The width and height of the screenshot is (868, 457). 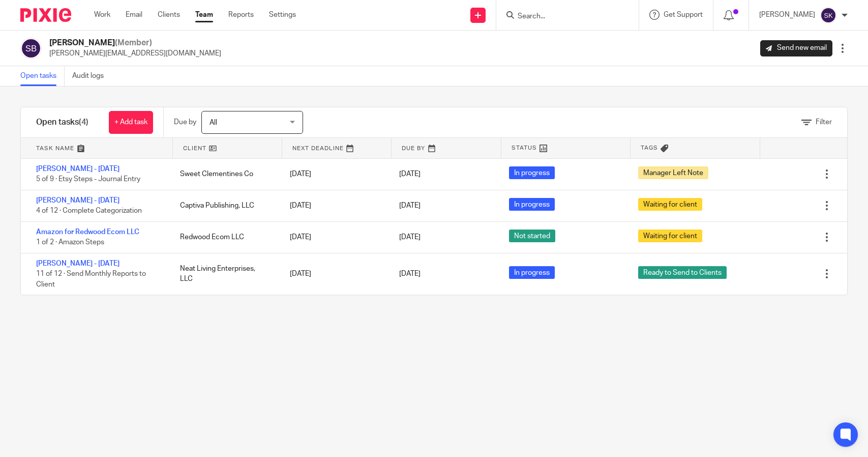 I want to click on span: Manager Left Note, so click(x=673, y=172).